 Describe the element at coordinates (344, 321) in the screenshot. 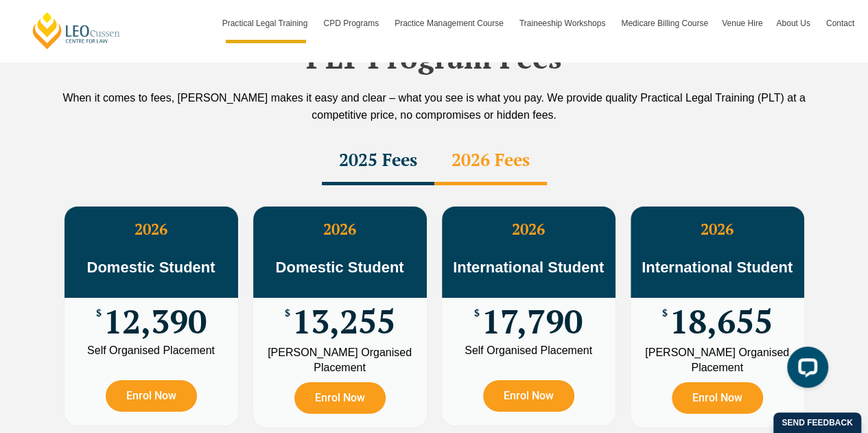

I see `span: 13,255` at that location.